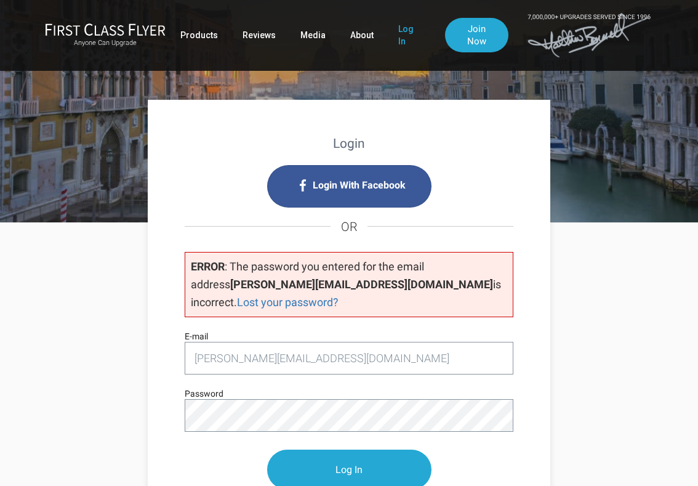  I want to click on a: Reviews, so click(259, 35).